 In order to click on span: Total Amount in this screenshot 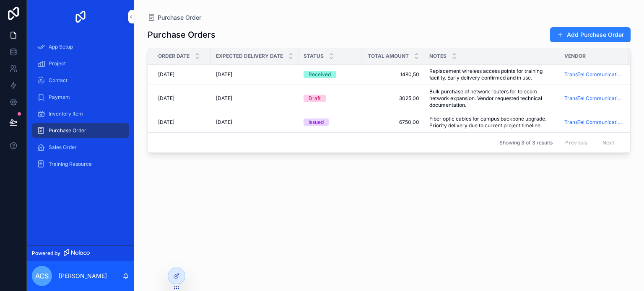, I will do `click(389, 56)`.